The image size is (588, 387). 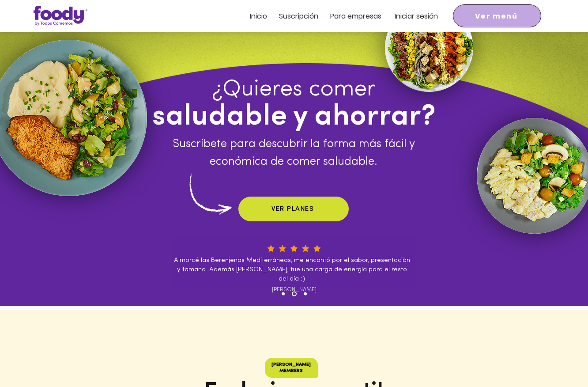 What do you see at coordinates (356, 16) in the screenshot?
I see `a: Para empresas` at bounding box center [356, 16].